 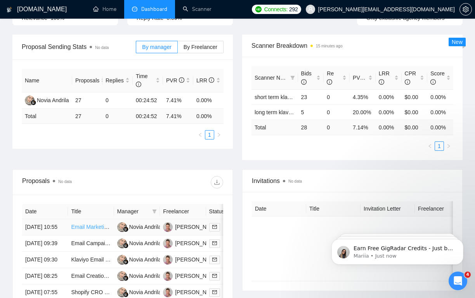 I want to click on th: Replies, so click(x=118, y=80).